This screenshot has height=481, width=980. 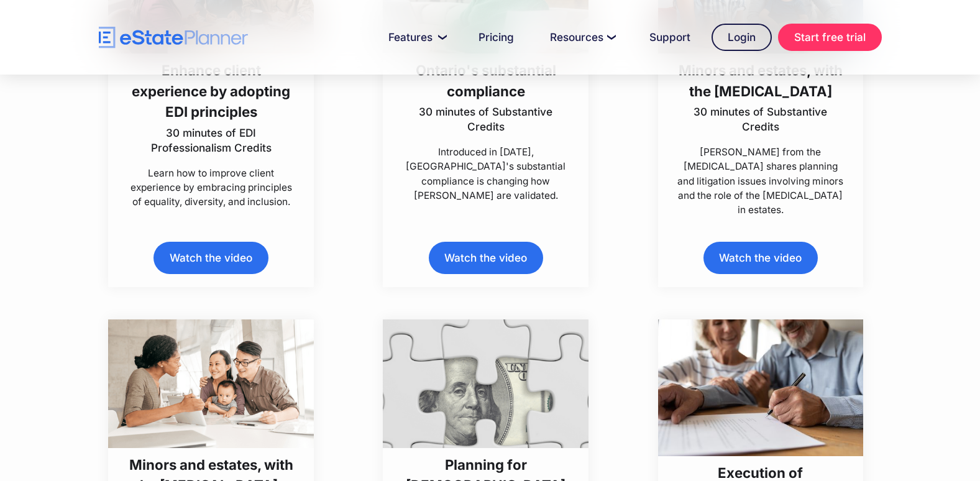 What do you see at coordinates (173, 37) in the screenshot?
I see `a: home` at bounding box center [173, 37].